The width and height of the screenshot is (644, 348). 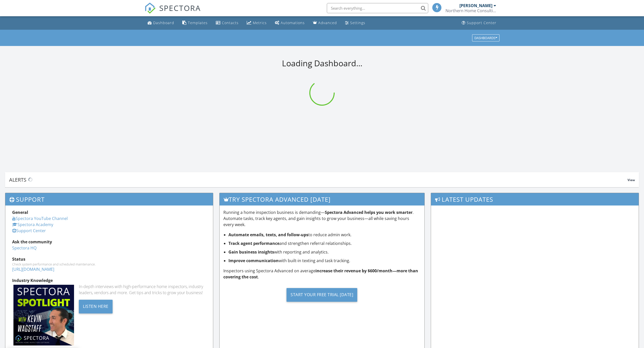 I want to click on div: Automations, so click(x=293, y=22).